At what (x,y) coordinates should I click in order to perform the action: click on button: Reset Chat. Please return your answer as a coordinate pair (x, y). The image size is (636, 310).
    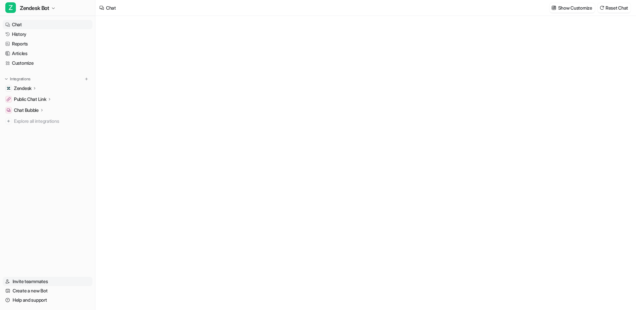
    Looking at the image, I should click on (614, 8).